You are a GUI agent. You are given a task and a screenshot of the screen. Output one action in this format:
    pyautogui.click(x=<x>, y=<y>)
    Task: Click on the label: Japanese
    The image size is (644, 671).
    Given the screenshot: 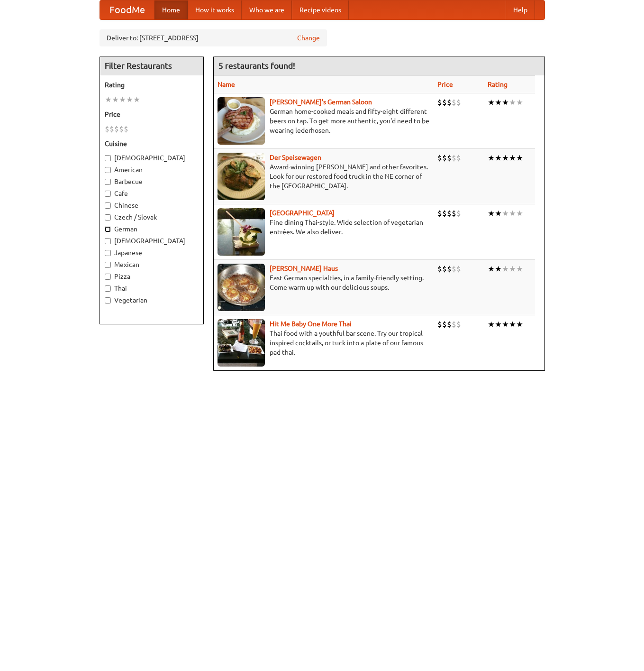 What is the action you would take?
    pyautogui.click(x=152, y=253)
    